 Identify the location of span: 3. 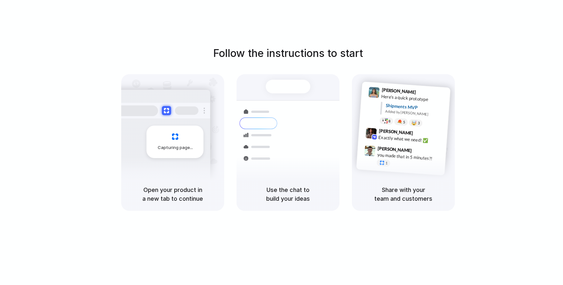
(418, 123).